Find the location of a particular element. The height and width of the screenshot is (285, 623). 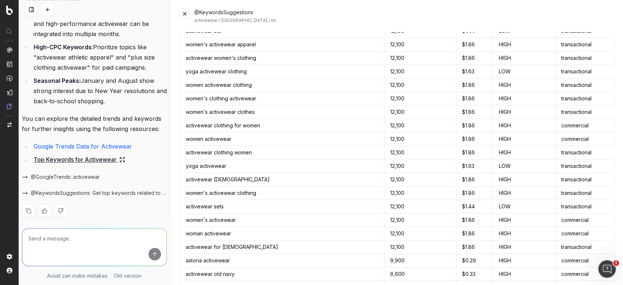

td: women's activewear clothes is located at coordinates (282, 112).